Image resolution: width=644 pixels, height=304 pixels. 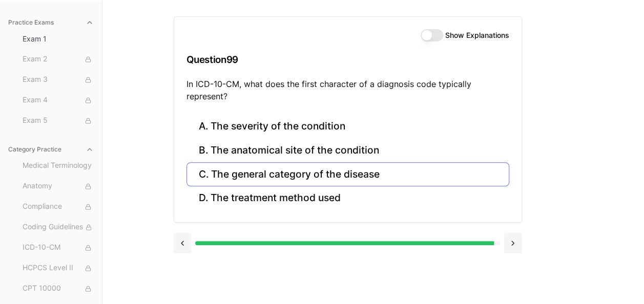 What do you see at coordinates (58, 60) in the screenshot?
I see `span: Exam 2` at bounding box center [58, 60].